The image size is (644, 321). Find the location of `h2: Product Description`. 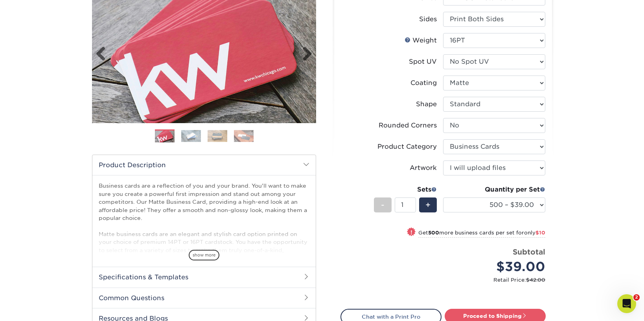

h2: Product Description is located at coordinates (204, 165).